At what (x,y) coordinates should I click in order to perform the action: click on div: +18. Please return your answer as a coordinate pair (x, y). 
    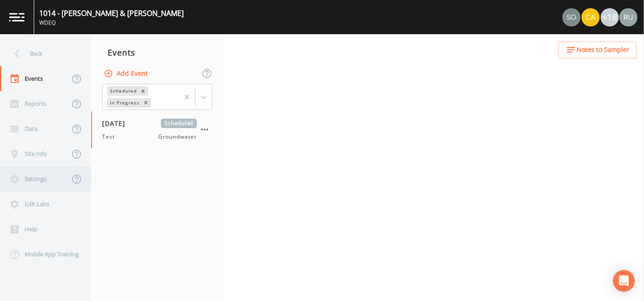
    Looking at the image, I should click on (610, 17).